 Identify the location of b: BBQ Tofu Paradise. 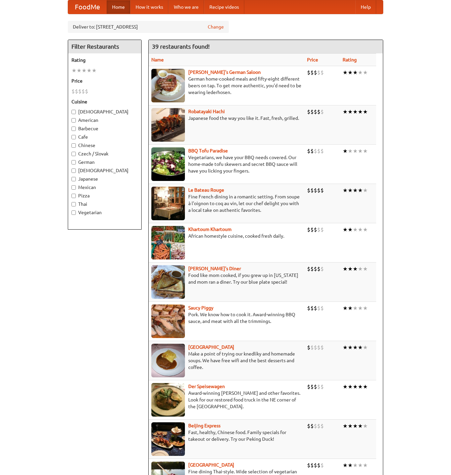
(208, 151).